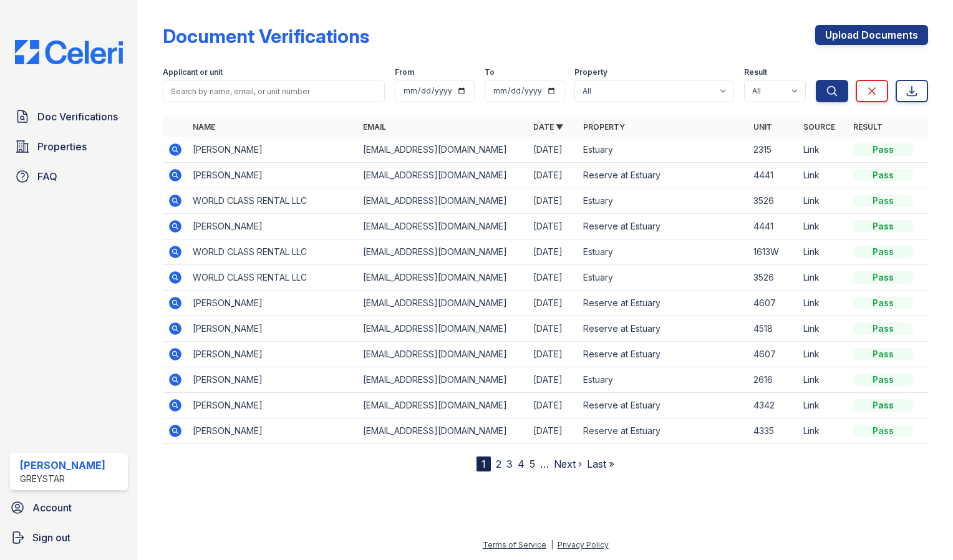 The height and width of the screenshot is (560, 953). Describe the element at coordinates (604, 127) in the screenshot. I see `a: Property` at that location.